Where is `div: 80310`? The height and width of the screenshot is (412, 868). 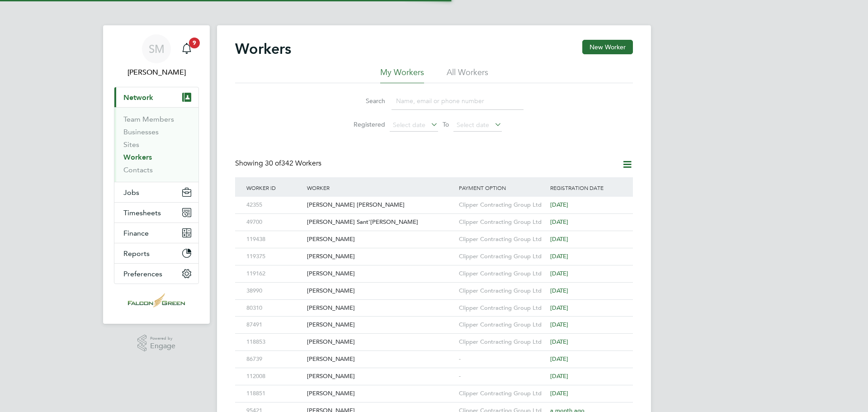
div: 80310 is located at coordinates (274, 308).